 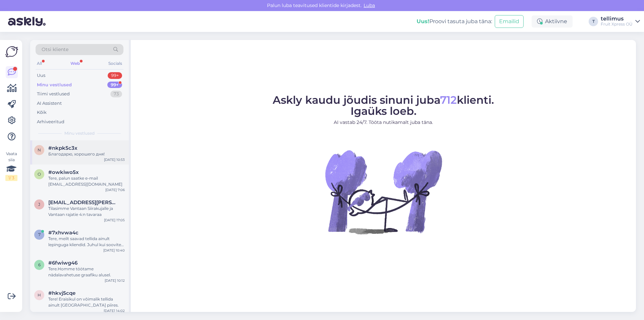 What do you see at coordinates (62, 148) in the screenshot?
I see `span: #nkpk5c3x` at bounding box center [62, 148].